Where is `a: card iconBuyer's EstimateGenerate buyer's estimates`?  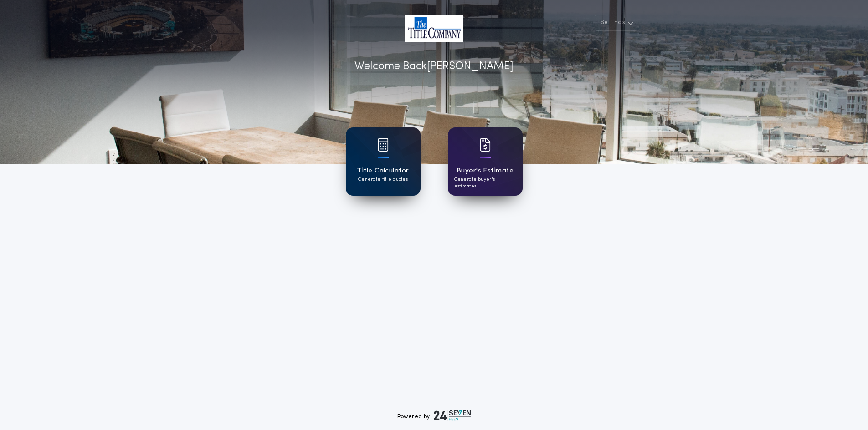 a: card iconBuyer's EstimateGenerate buyer's estimates is located at coordinates (485, 162).